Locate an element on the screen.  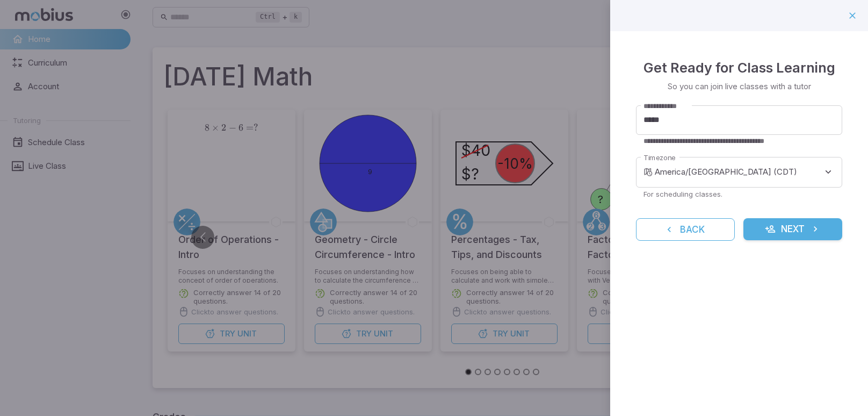
button: Next is located at coordinates (793, 229).